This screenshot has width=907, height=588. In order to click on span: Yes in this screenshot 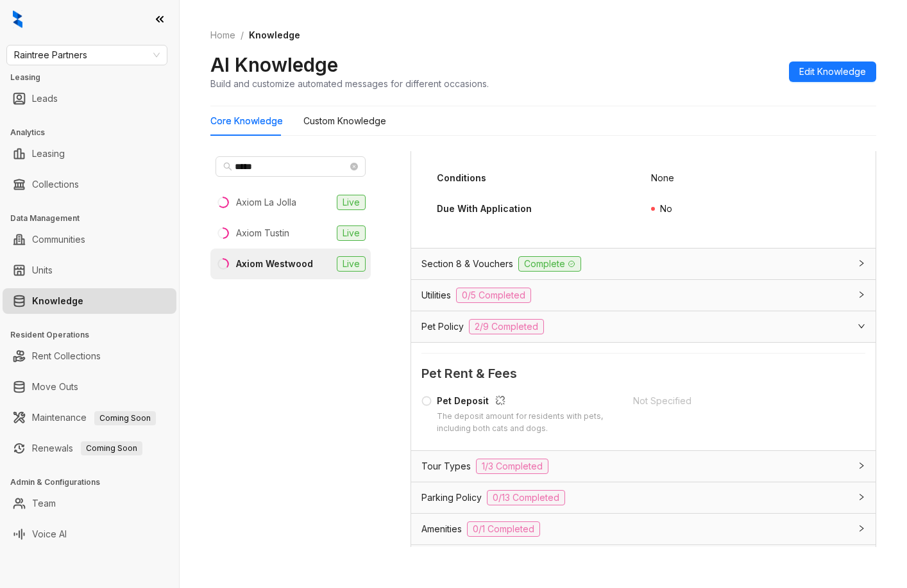, I will do `click(667, 147)`.